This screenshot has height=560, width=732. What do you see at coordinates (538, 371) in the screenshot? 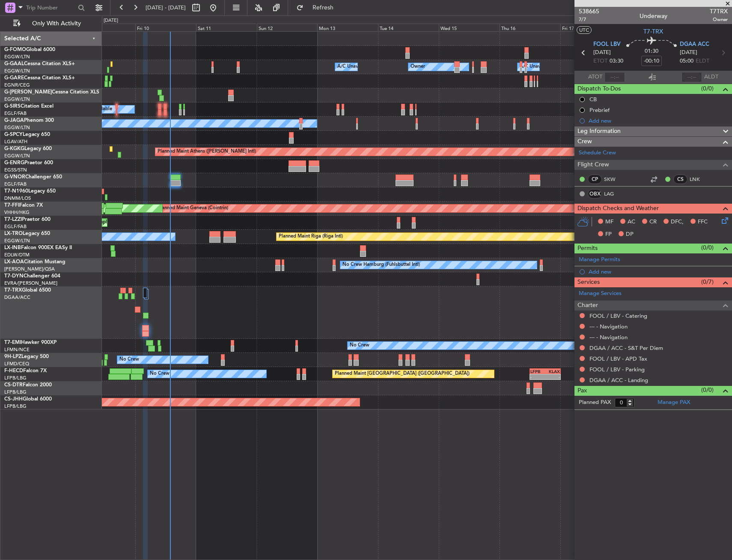
I see `div: LFPB` at bounding box center [538, 371].